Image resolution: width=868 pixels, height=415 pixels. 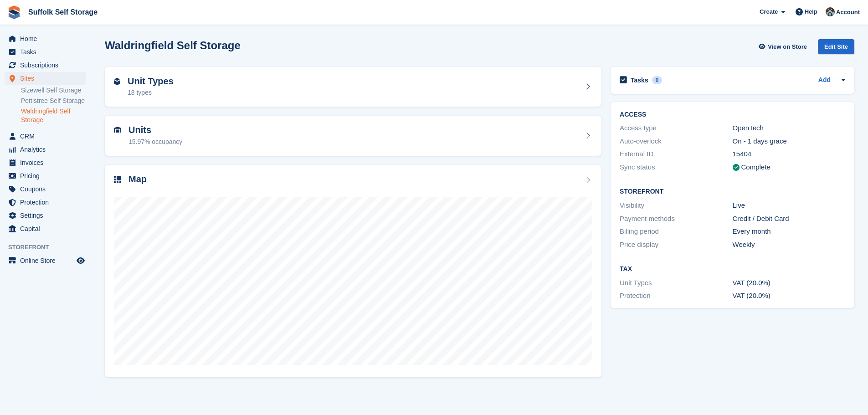 What do you see at coordinates (173, 45) in the screenshot?
I see `h2: Waldringfield Self Storage` at bounding box center [173, 45].